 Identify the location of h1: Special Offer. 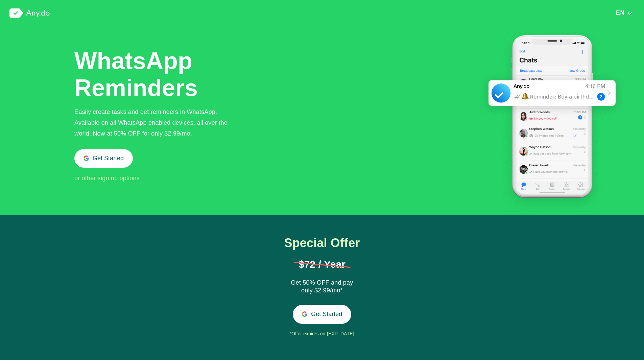
(322, 243).